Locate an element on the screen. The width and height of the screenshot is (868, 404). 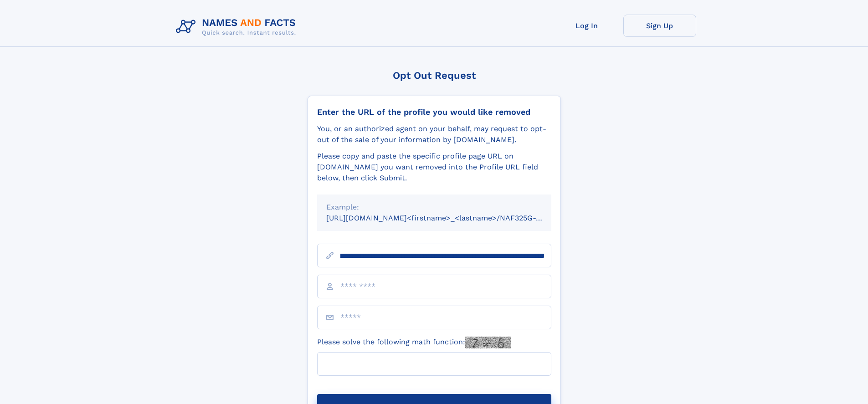
div: Example: is located at coordinates (434, 207).